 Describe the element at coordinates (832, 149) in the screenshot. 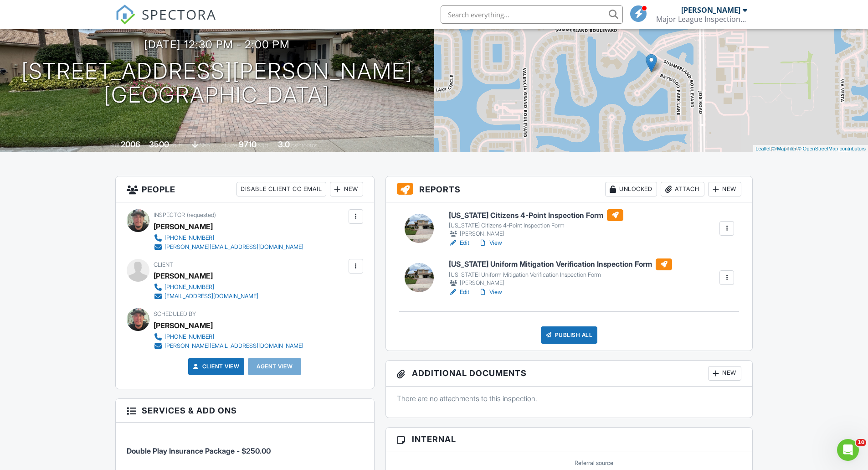

I see `a: © OpenStreetMap contributors` at that location.